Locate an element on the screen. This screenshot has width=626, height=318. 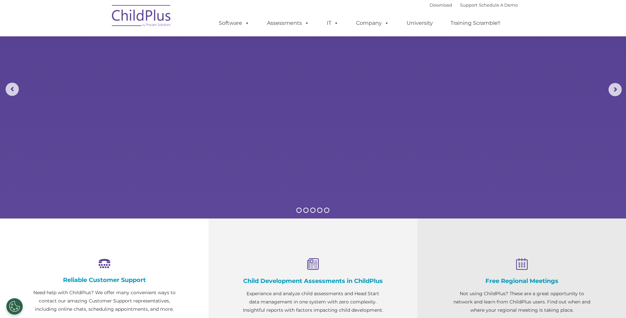
a: Training Scramble!! is located at coordinates (475, 23).